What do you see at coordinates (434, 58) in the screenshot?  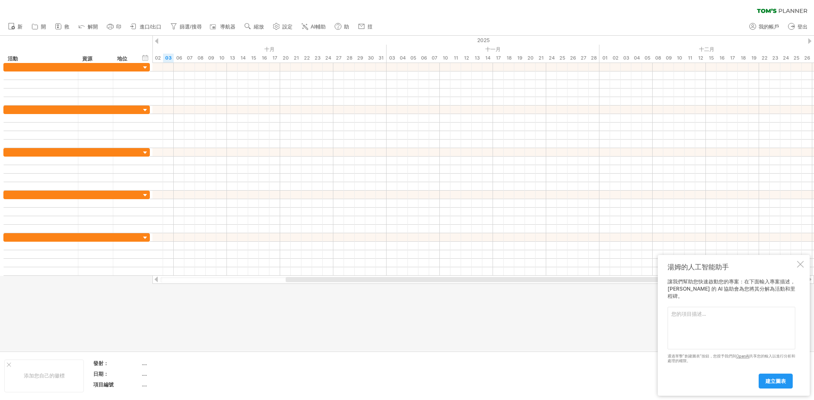 I see `div: Friday, 7 November 2025` at bounding box center [434, 58].